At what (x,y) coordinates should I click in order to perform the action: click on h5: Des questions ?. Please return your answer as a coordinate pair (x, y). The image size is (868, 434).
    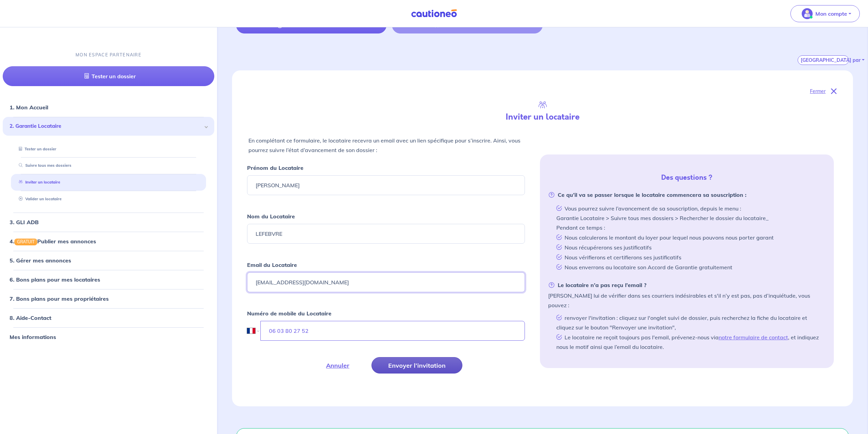
    Looking at the image, I should click on (687, 178).